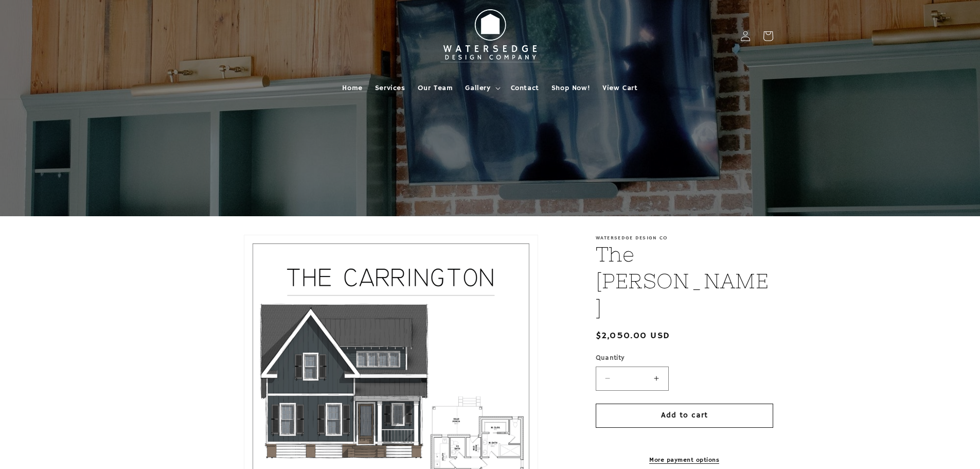 The width and height of the screenshot is (980, 469). What do you see at coordinates (684, 358) in the screenshot?
I see `label: Quantity` at bounding box center [684, 358].